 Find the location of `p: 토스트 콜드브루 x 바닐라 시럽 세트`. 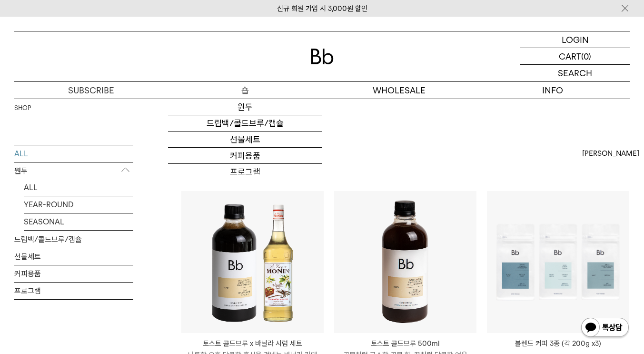

p: 토스트 콜드브루 x 바닐라 시럽 세트 is located at coordinates (252, 344).